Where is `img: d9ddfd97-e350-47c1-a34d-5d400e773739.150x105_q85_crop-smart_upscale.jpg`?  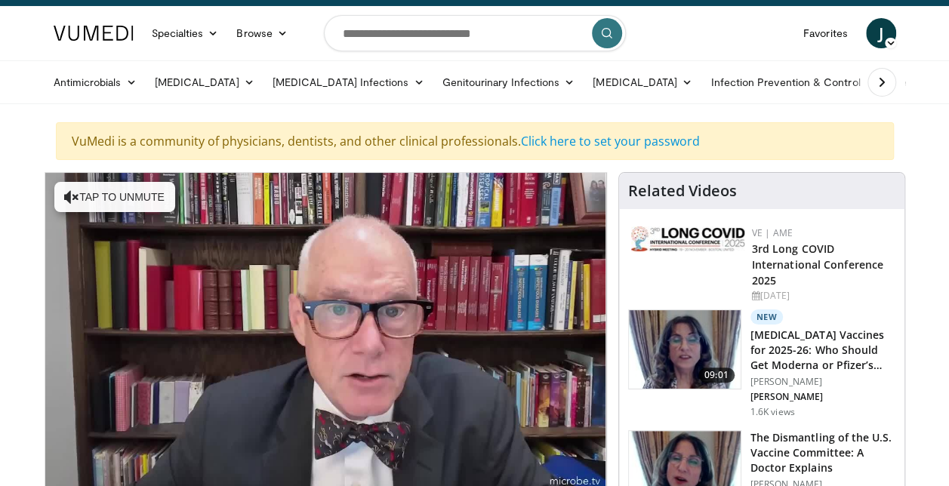
img: d9ddfd97-e350-47c1-a34d-5d400e773739.150x105_q85_crop-smart_upscale.jpg is located at coordinates (685, 350).